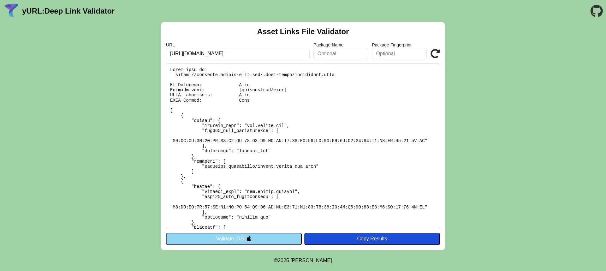  What do you see at coordinates (303, 146) in the screenshot?
I see `pre: Lorem ipsu do: sitam://consecte.adipis-elit.sed/.doei-tempo/incididunt.utla Et Dolorema: Aliq Eni...` at bounding box center [303, 146].